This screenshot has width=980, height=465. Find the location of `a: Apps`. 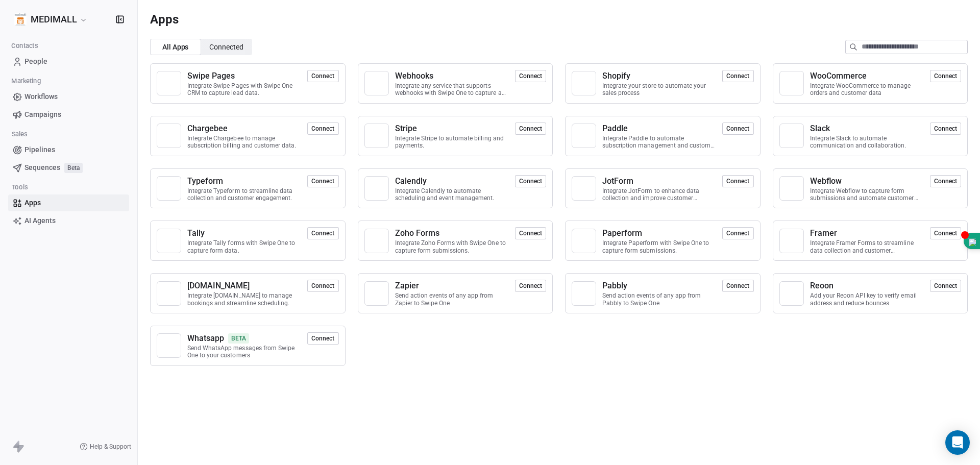

a: Apps is located at coordinates (69, 202).